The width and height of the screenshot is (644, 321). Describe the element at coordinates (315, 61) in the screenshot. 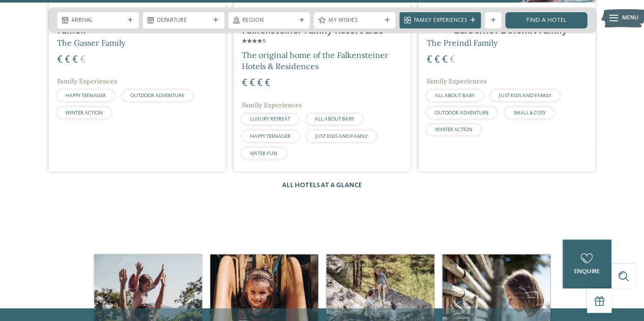

I see `span: The original home of the Falkensteiner Hotels & Residences` at that location.